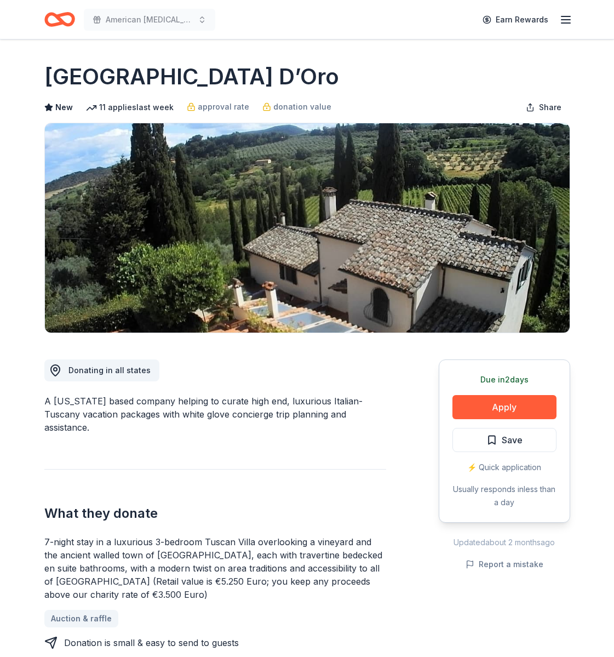 The height and width of the screenshot is (657, 614). Describe the element at coordinates (544, 107) in the screenshot. I see `button: Share` at that location.